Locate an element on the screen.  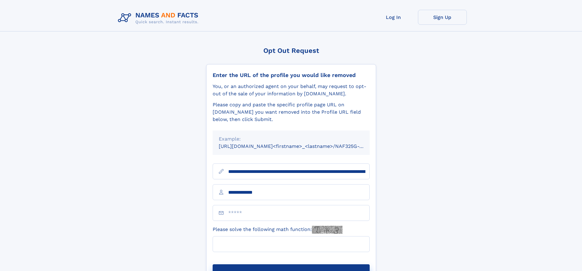
img: Logo Names and Facts is located at coordinates (160, 18).